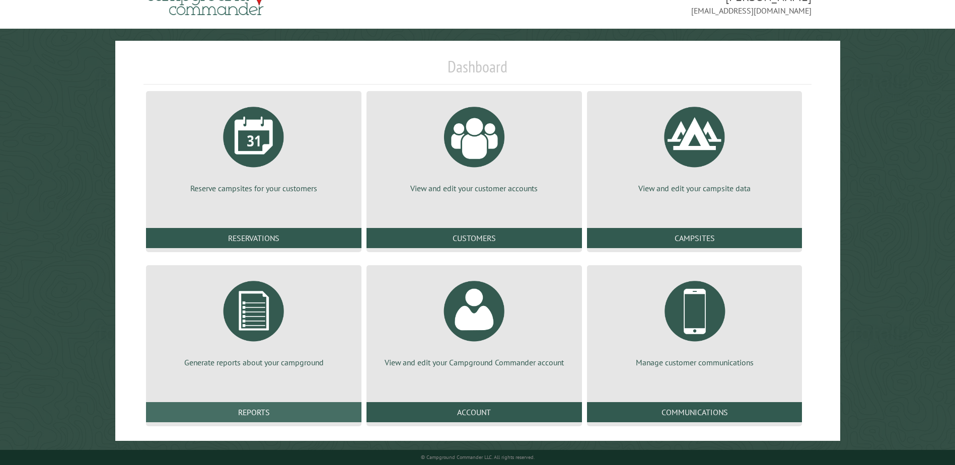  What do you see at coordinates (254, 238) in the screenshot?
I see `a: Reservations` at bounding box center [254, 238].